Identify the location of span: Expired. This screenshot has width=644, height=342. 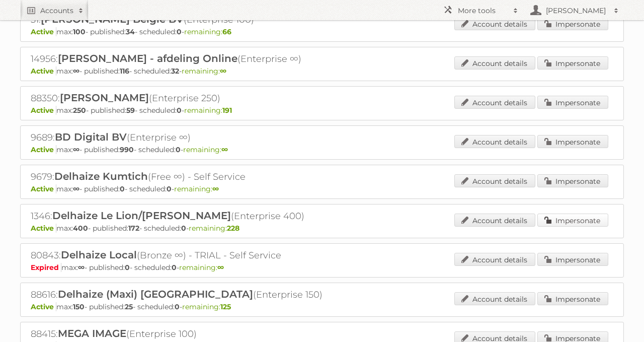
(46, 267).